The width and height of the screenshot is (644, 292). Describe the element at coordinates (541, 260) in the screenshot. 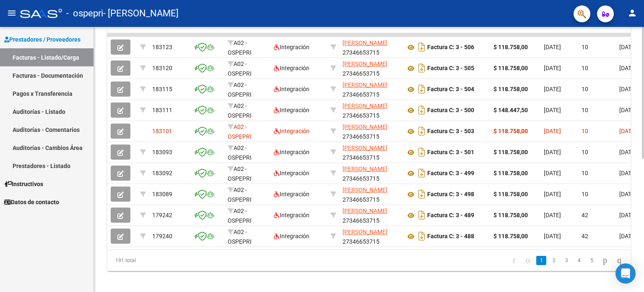

I see `a: 1` at that location.